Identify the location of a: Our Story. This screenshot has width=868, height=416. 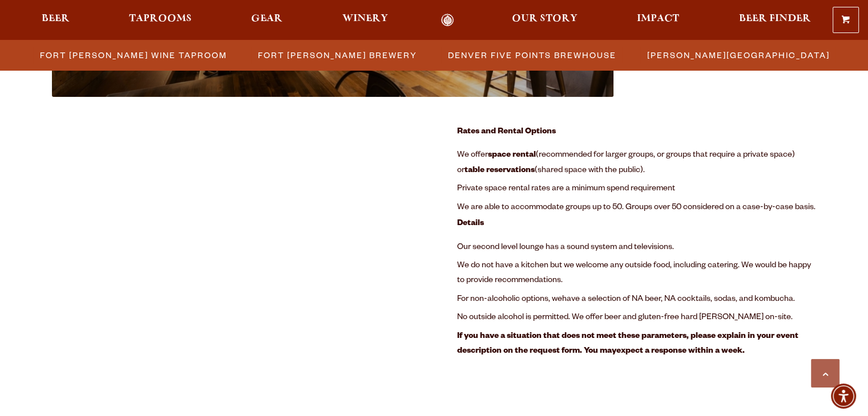
(544, 20).